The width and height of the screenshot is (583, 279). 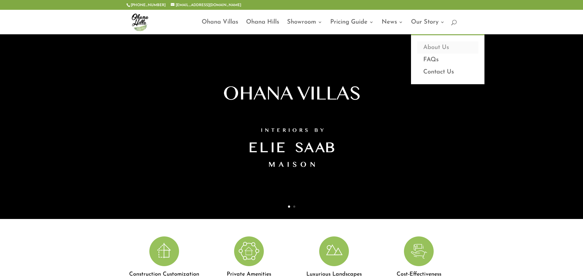 What do you see at coordinates (448, 47) in the screenshot?
I see `a: About Us` at bounding box center [448, 47].